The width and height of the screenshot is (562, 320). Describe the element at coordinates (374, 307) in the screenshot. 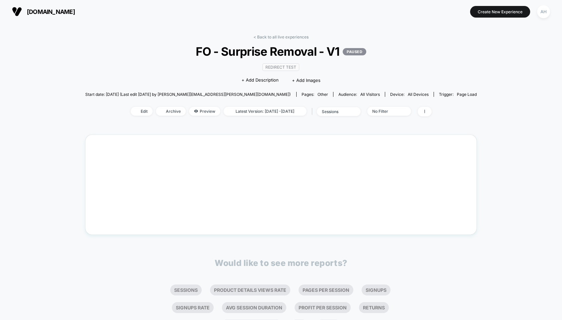

I see `li: Returns` at that location.